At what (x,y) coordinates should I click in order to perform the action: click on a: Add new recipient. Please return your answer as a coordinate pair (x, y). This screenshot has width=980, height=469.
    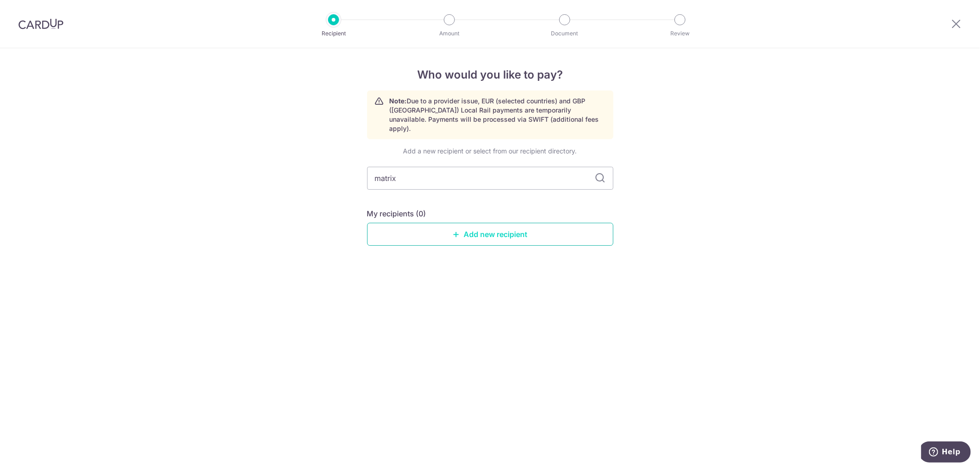
    Looking at the image, I should click on (490, 234).